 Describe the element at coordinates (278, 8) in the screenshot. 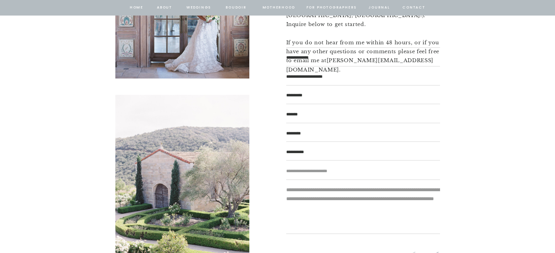

I see `nav: Motherhood` at that location.